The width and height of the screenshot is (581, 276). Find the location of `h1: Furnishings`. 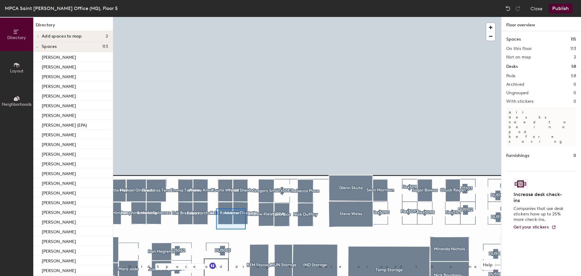

h1: Furnishings is located at coordinates (518, 156).